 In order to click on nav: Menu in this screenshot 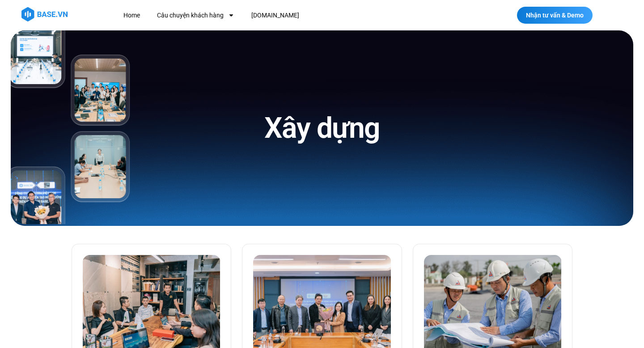, I will do `click(288, 15)`.